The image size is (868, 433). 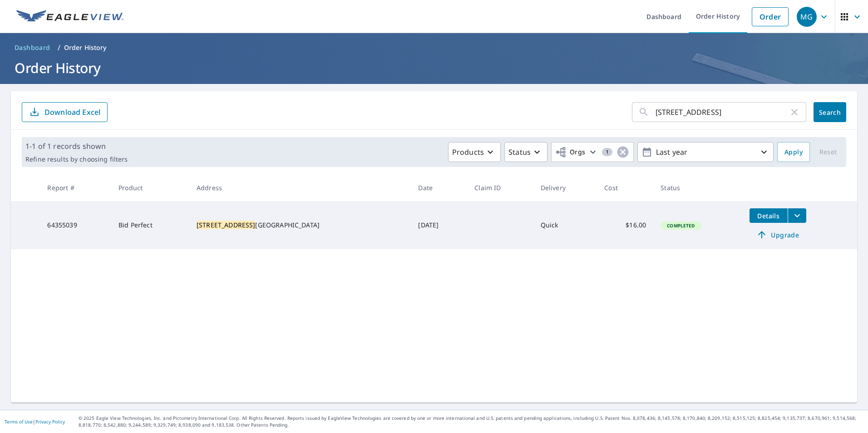 What do you see at coordinates (50, 421) in the screenshot?
I see `a: Privacy Policy` at bounding box center [50, 421].